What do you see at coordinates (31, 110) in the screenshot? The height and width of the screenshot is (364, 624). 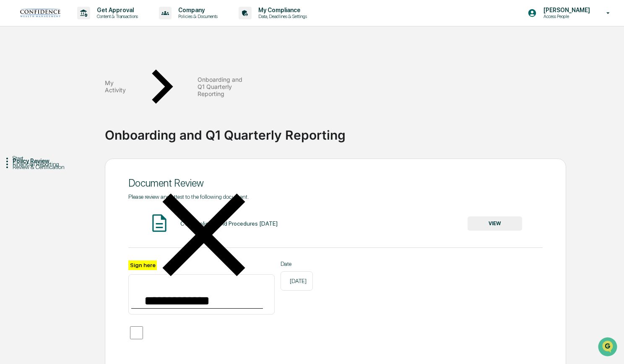 I see `a: 🖐️Preclearance` at bounding box center [31, 110].